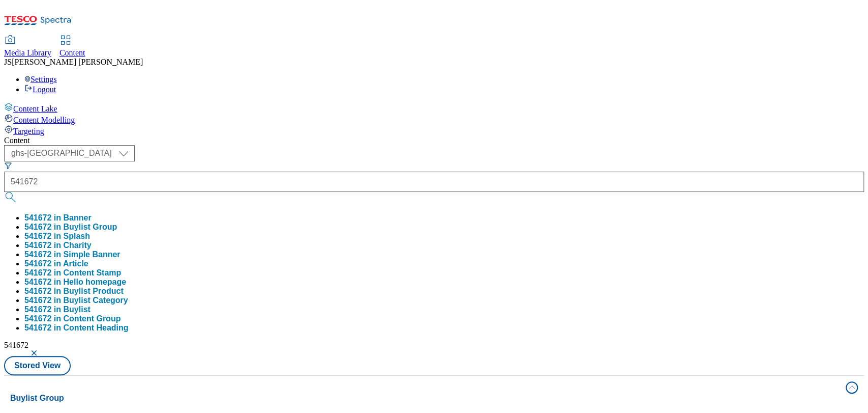 The height and width of the screenshot is (413, 868). I want to click on span: Buylist, so click(76, 309).